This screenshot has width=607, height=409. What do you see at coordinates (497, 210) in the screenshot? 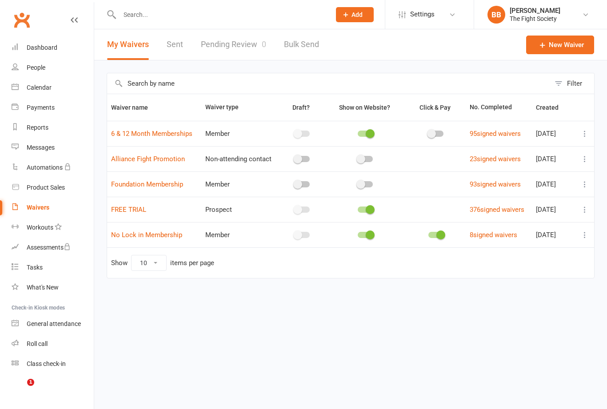
I see `a: 376signed waivers` at bounding box center [497, 210].